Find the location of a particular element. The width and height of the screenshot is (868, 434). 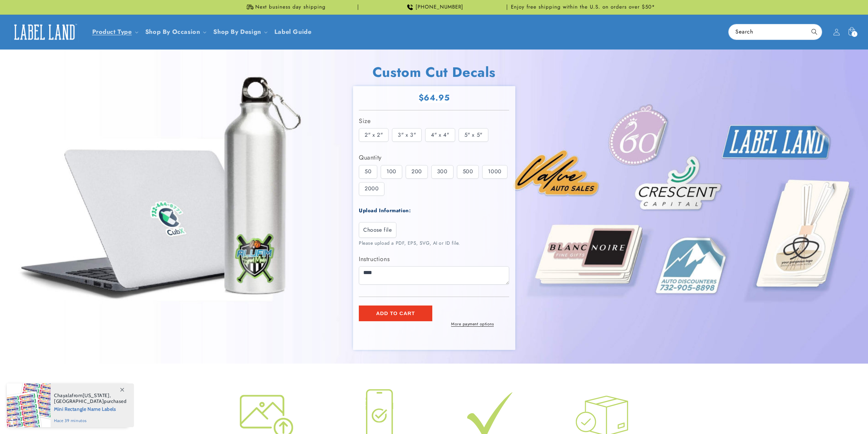

a: Product Type is located at coordinates (112, 31).